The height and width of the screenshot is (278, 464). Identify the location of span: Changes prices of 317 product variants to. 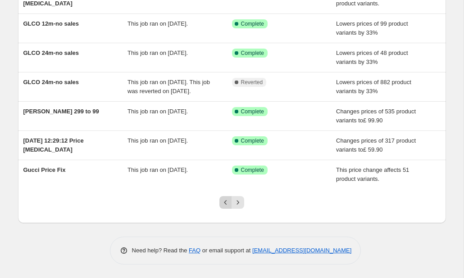
(375, 145).